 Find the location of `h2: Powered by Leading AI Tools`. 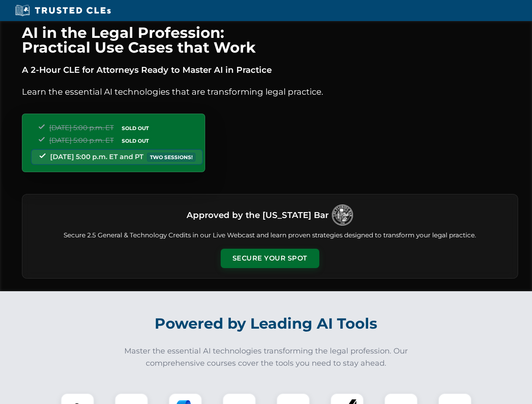

h2: Powered by Leading AI Tools is located at coordinates (266, 324).